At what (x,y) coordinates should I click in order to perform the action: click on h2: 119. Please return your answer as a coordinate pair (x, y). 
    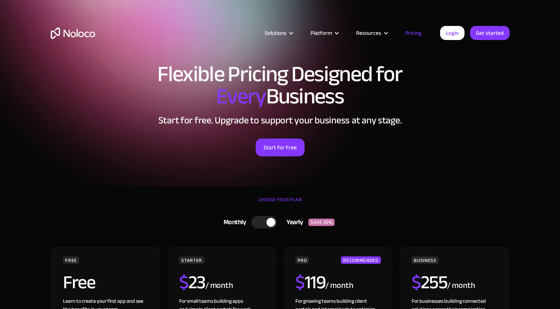
    Looking at the image, I should click on (310, 282).